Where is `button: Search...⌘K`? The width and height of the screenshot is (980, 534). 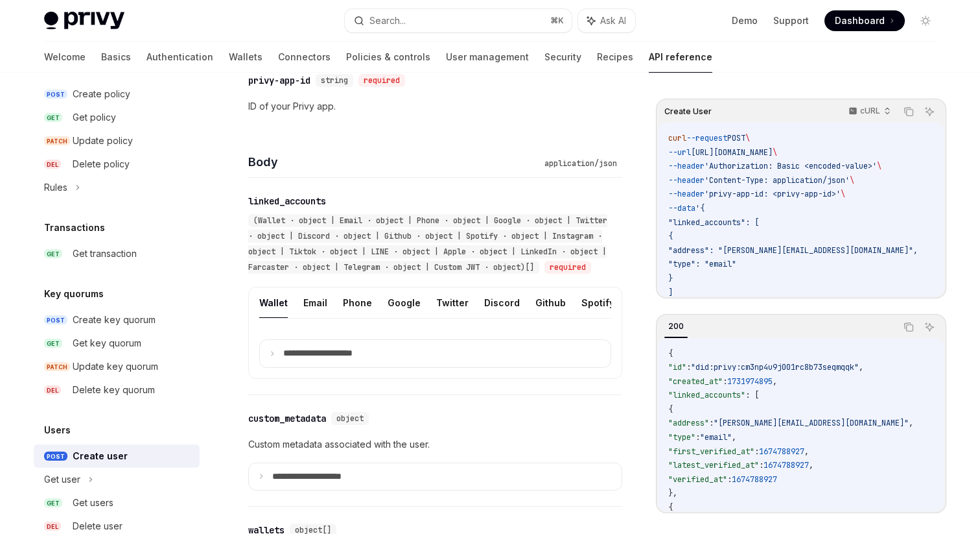 button: Search...⌘K is located at coordinates (458, 21).